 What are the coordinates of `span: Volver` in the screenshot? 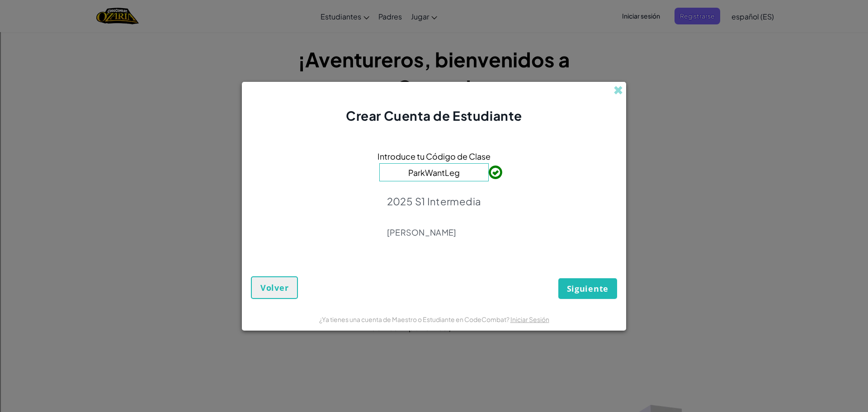 It's located at (275, 288).